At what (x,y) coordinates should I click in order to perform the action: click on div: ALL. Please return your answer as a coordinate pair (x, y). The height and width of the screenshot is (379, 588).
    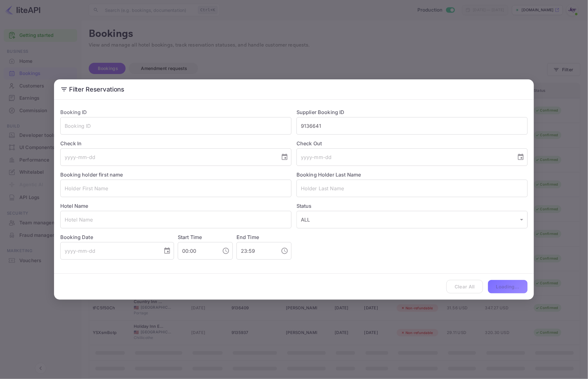
    Looking at the image, I should click on (412, 219).